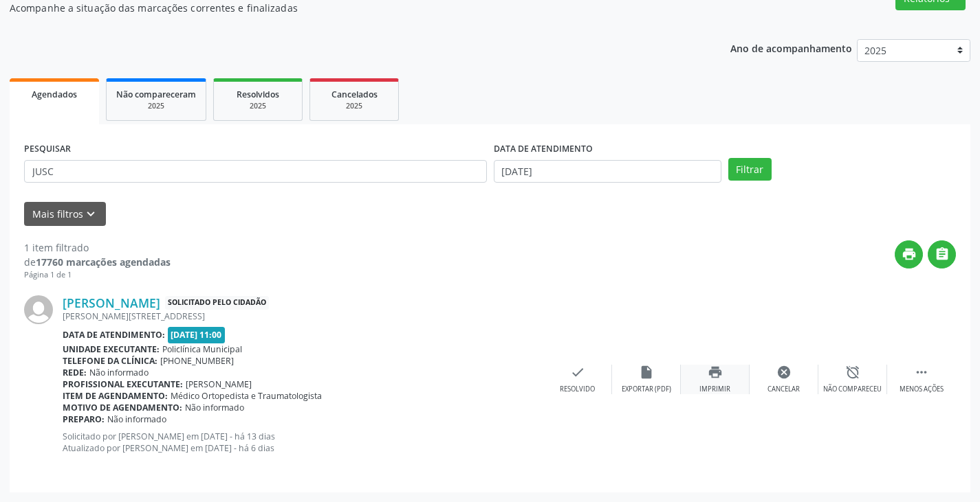 The image size is (980, 502). What do you see at coordinates (354, 94) in the screenshot?
I see `span: Cancelados` at bounding box center [354, 94].